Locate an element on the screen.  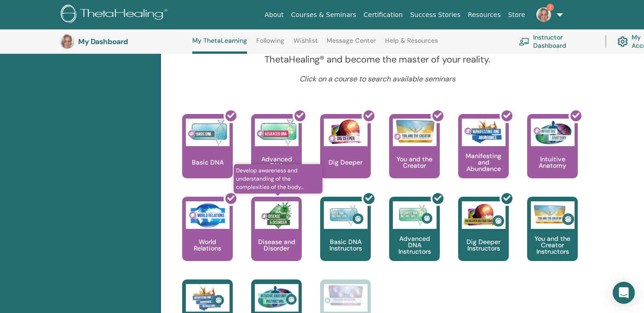
a: Intuitive Anatomy Intuitive Anatomy is located at coordinates (553, 155).